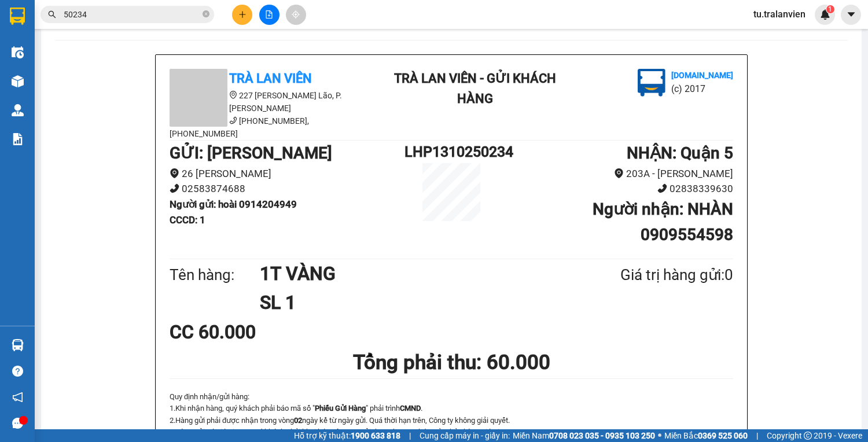 Image resolution: width=868 pixels, height=442 pixels. What do you see at coordinates (825, 15) in the screenshot?
I see `img: icon-new-feature` at bounding box center [825, 15].